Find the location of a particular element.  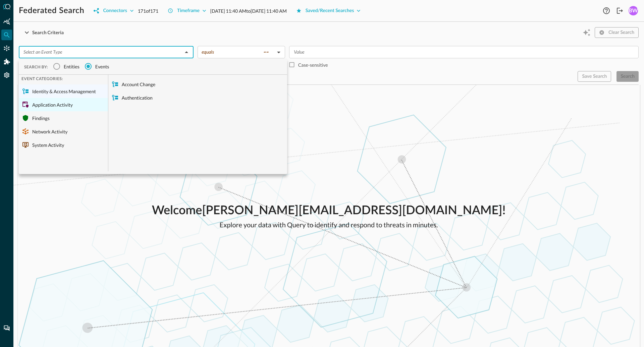

span: Events is located at coordinates (102, 66).